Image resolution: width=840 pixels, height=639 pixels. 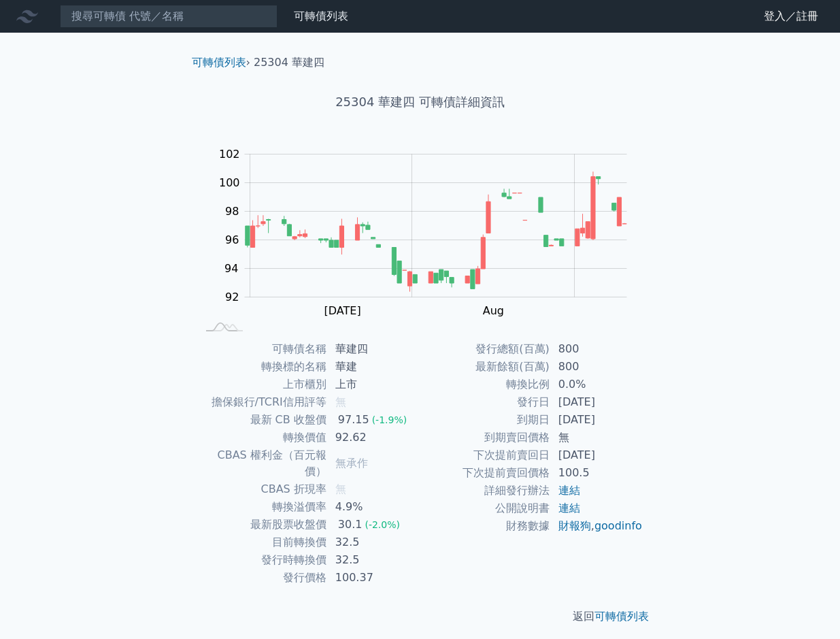 I want to click on td: 發行價格, so click(x=262, y=578).